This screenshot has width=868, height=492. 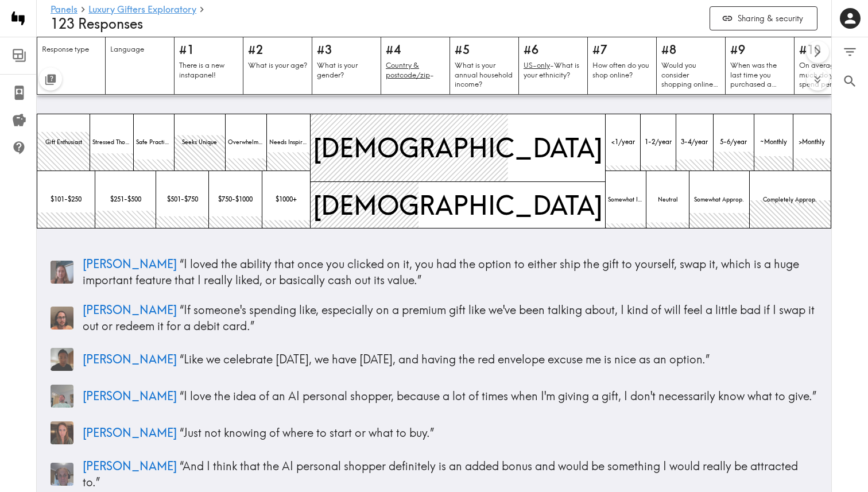 I want to click on span: 5-6/year, so click(x=733, y=142).